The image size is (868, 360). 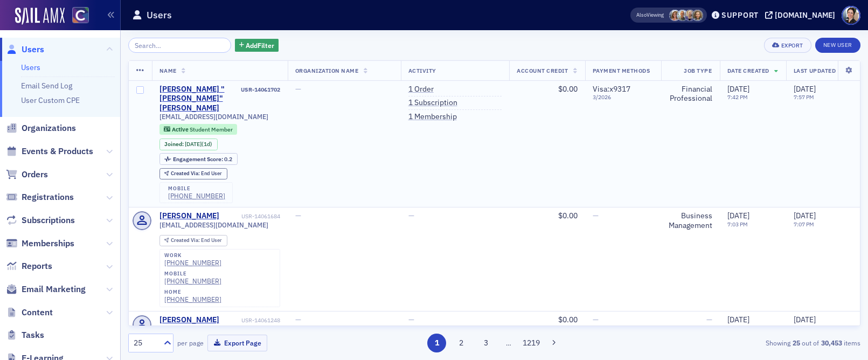 I want to click on span: Name, so click(x=168, y=71).